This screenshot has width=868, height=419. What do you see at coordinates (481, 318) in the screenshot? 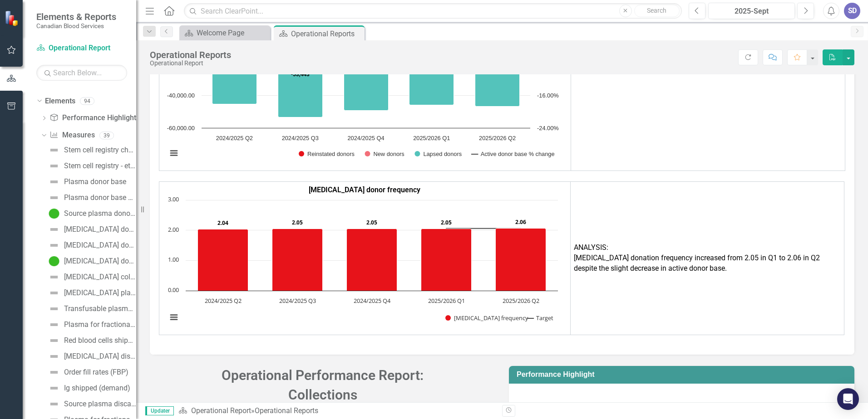
I see `button: Show Whole blood frequency` at bounding box center [481, 318].